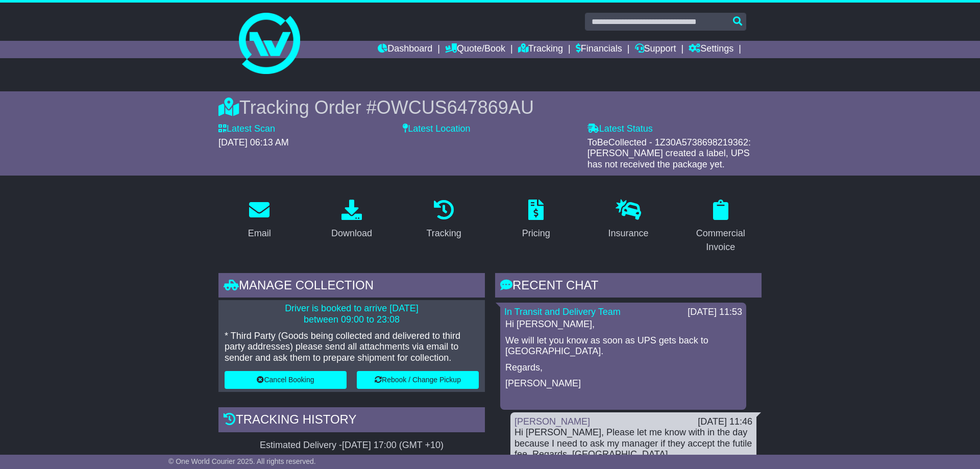 The width and height of the screenshot is (980, 469). I want to click on span: OWCUS647869AU, so click(455, 107).